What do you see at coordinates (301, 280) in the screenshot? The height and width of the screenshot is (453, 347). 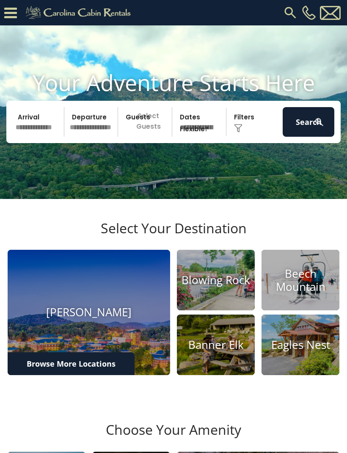 I see `a: Beech Mountain` at bounding box center [301, 280].